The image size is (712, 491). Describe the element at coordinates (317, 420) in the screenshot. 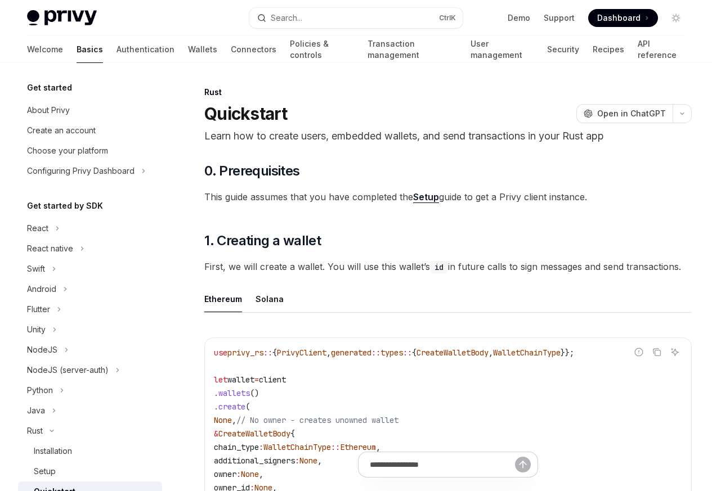

I see `span: // No owner - creates unowned wallet` at that location.